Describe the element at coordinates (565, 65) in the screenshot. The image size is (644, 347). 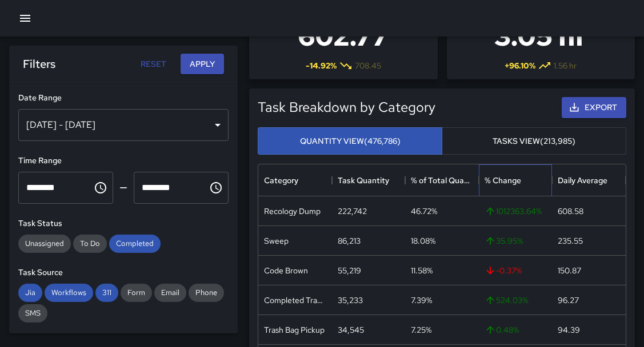
I see `span: 1.56 hr` at that location.